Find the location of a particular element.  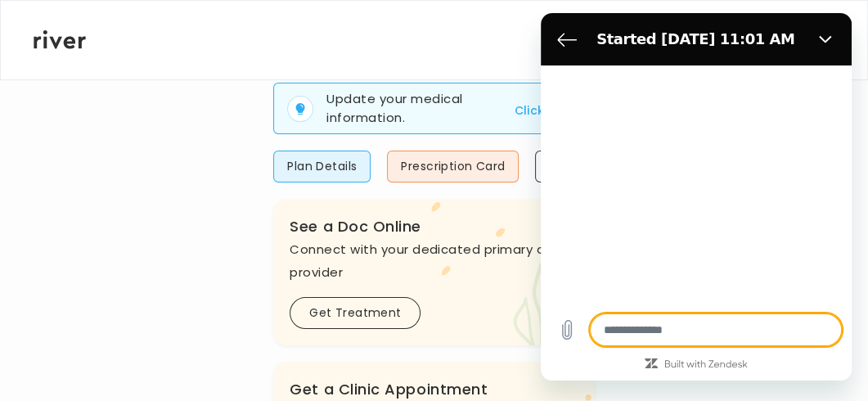

button: Prescription Card is located at coordinates (452, 167).